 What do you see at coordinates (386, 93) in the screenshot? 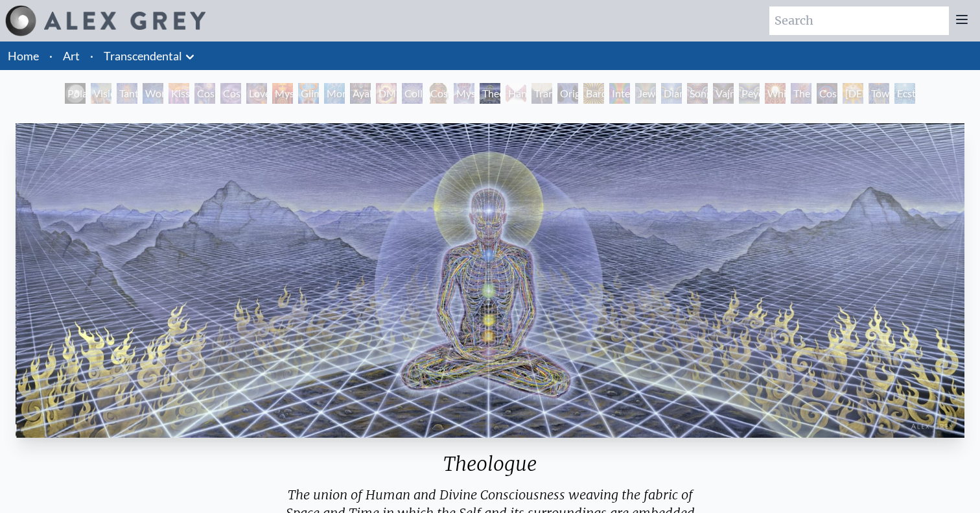
I see `div: DMT - The Spirit Molecule` at bounding box center [386, 93].